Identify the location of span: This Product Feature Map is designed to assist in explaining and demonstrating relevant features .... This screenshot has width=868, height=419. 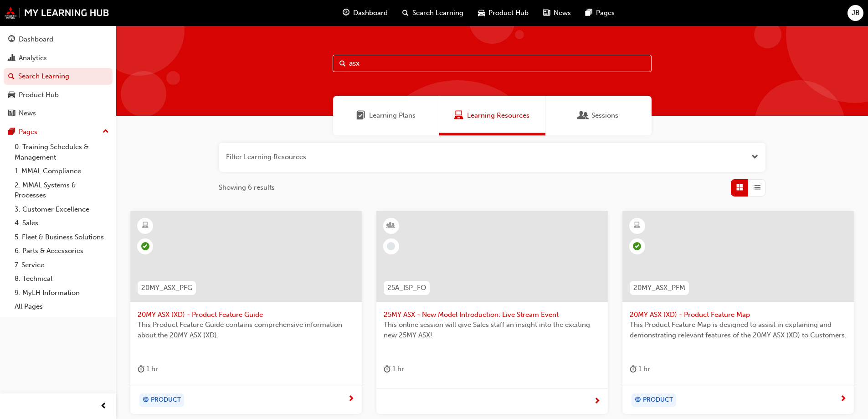
(738, 330).